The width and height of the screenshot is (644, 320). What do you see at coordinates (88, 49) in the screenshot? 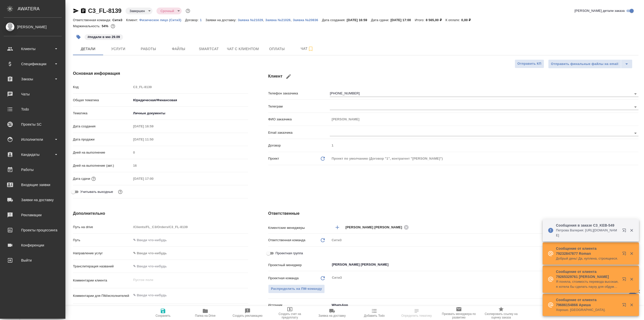
I see `span: Детали` at bounding box center [88, 49].